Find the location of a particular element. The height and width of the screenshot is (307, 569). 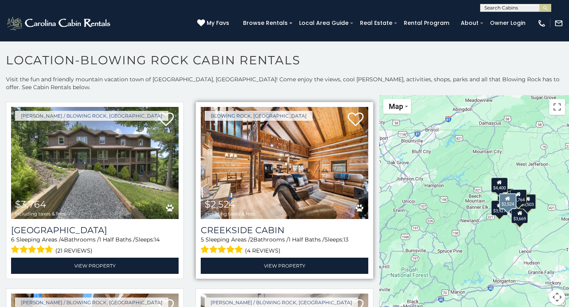

span: $2,524 is located at coordinates (220, 204).